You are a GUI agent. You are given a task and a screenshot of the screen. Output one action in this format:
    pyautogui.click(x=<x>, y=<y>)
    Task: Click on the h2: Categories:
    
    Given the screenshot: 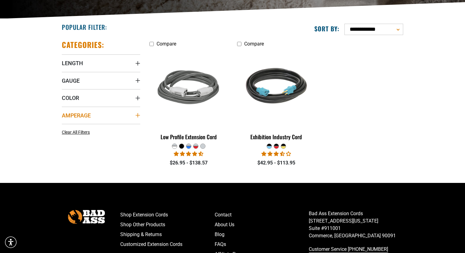 What is the action you would take?
    pyautogui.click(x=83, y=45)
    